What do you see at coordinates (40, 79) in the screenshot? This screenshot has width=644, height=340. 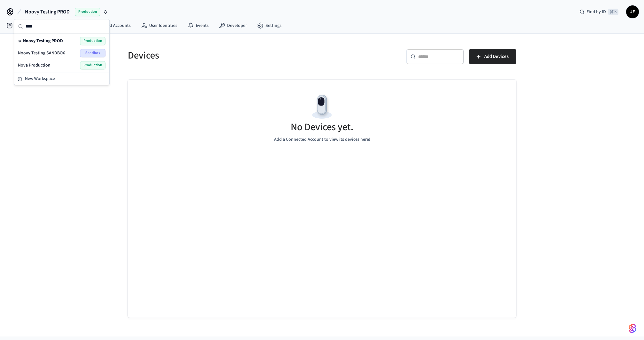 I see `span: New Workspace` at bounding box center [40, 79].